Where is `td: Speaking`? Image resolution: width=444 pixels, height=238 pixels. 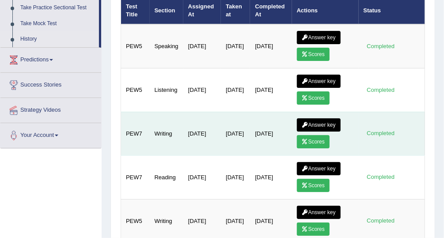 td: Speaking is located at coordinates (167, 46).